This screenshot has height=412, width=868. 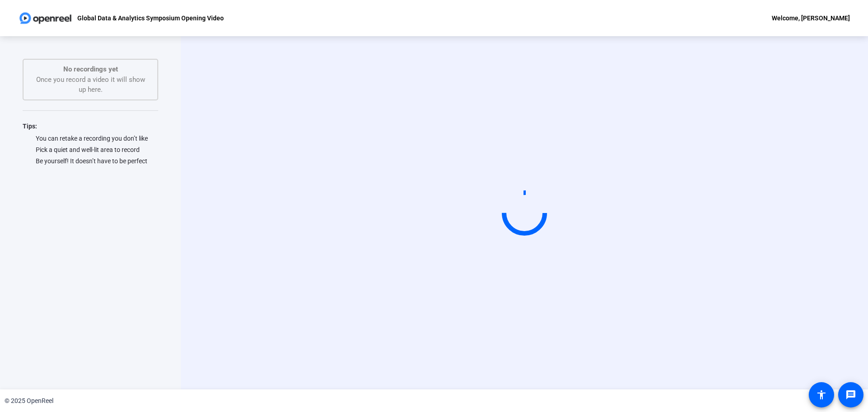 What do you see at coordinates (91, 69) in the screenshot?
I see `p: No recordings yet` at bounding box center [91, 69].